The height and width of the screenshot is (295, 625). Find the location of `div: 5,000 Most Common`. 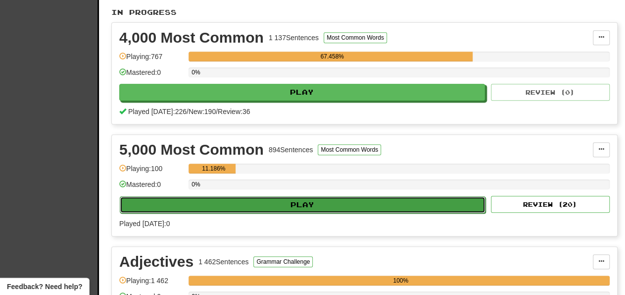

div: 5,000 Most Common is located at coordinates (192, 150).